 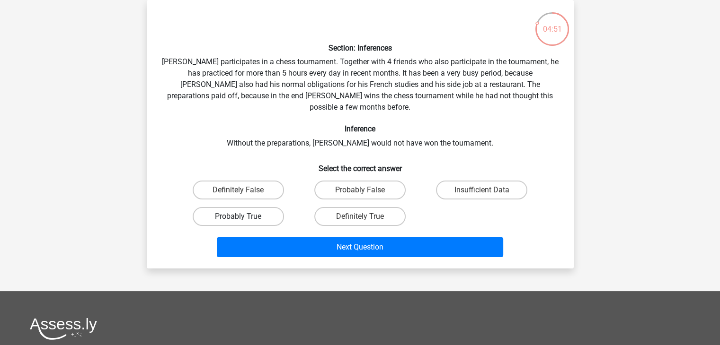 I want to click on label: Insufficient Data, so click(x=481, y=190).